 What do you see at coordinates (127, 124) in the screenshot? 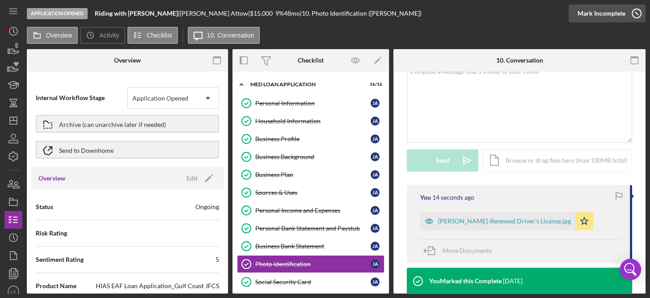
I see `button: Archive (can unarchive later if needed)` at bounding box center [127, 124].